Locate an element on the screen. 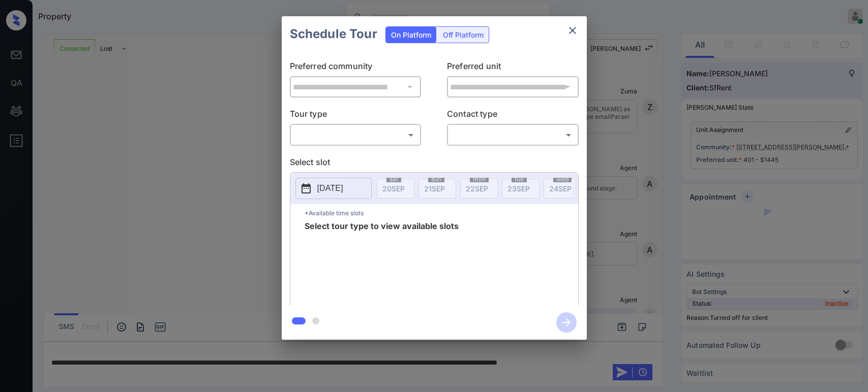  p: Preferred community is located at coordinates (356, 68).